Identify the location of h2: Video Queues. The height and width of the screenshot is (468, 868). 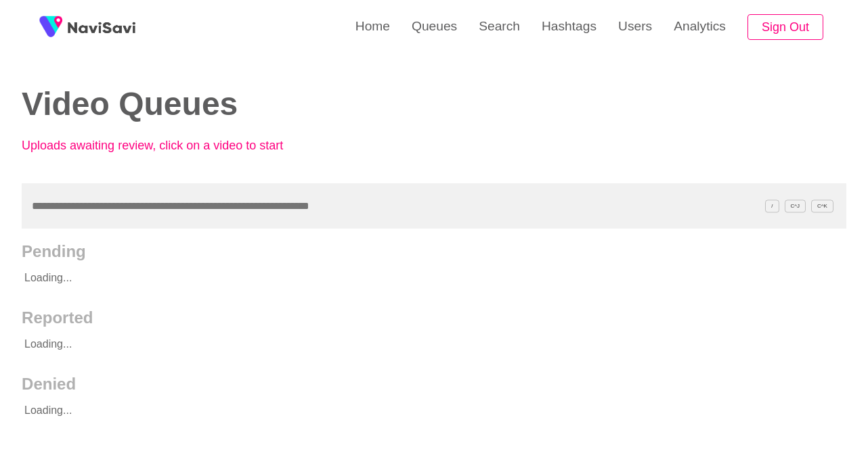
(217, 104).